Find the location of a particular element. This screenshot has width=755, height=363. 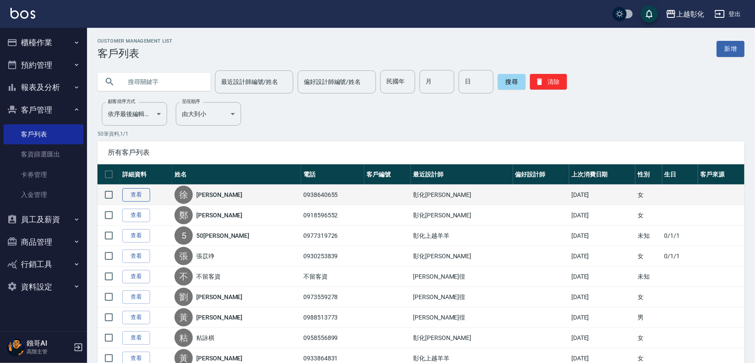

button: 預約管理 is located at coordinates (43, 65).